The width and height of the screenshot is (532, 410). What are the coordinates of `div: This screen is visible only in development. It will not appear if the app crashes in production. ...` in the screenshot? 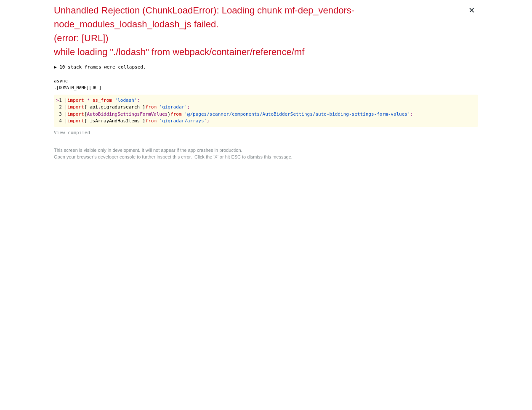 It's located at (266, 154).